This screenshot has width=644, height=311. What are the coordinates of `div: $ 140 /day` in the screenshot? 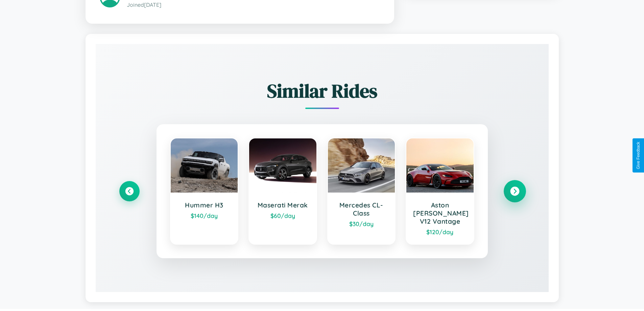 It's located at (204, 215).